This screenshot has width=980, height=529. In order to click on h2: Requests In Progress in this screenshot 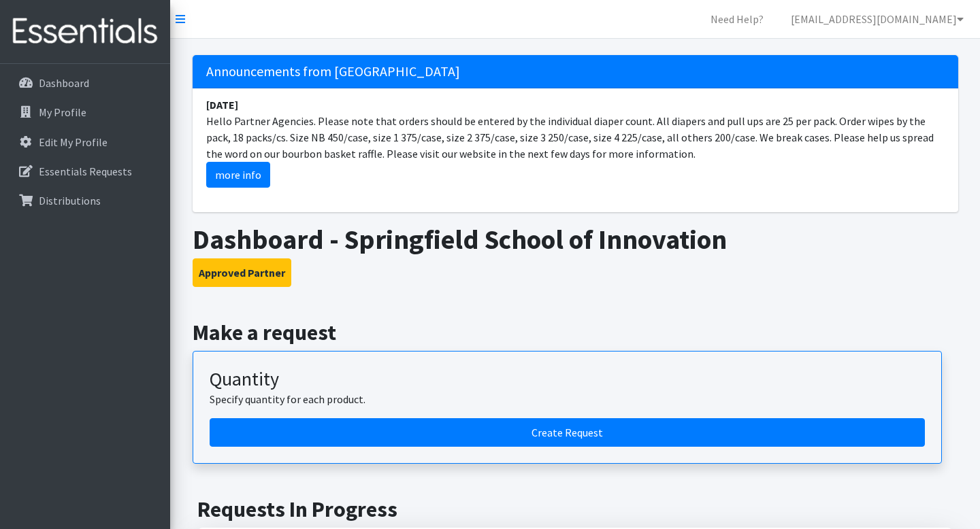, I will do `click(575, 510)`.